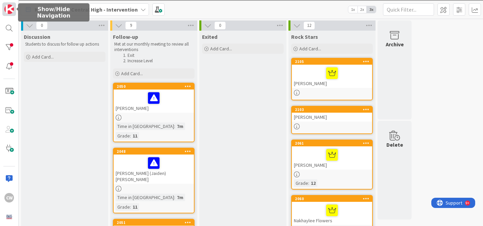  I want to click on p: Met at our monthly meeting to review all interventions, so click(154, 47).